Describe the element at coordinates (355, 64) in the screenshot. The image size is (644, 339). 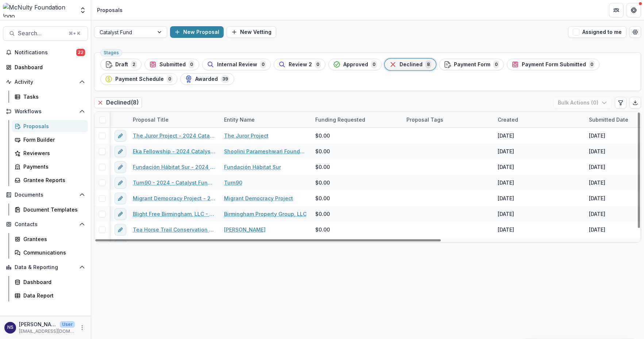
I see `button: Approved0` at that location.